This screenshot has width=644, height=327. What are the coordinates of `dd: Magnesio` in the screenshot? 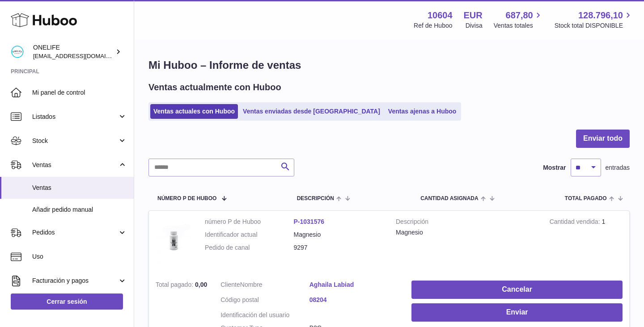 It's located at (338, 235).